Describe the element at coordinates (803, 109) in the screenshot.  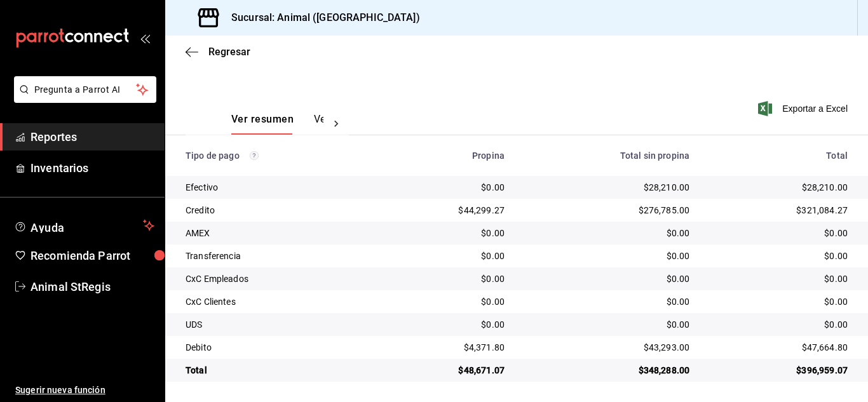
I see `span: Exportar a Excel` at that location.